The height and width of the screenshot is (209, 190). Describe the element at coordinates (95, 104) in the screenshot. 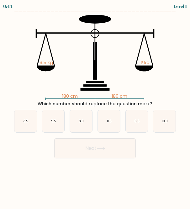

I see `div: Which number should replace the question mark?` at that location.